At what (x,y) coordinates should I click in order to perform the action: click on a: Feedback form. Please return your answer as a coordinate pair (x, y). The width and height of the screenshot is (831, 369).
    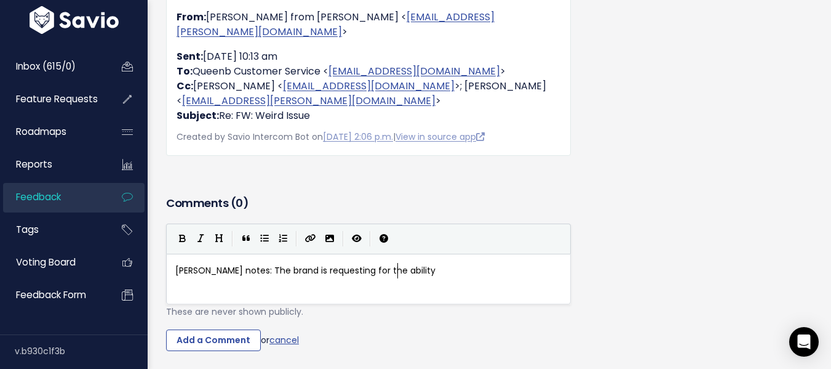
    Looking at the image, I should click on (52, 295).